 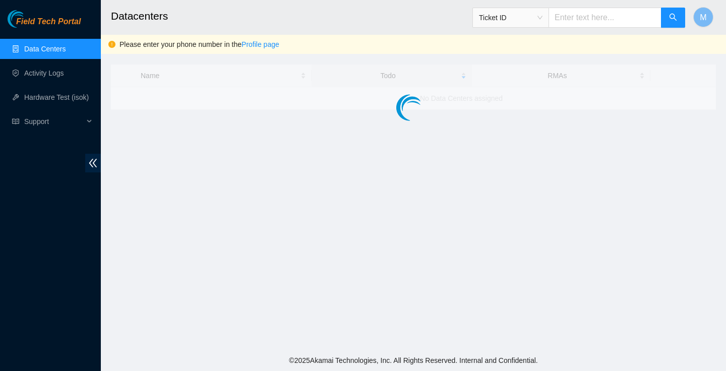 What do you see at coordinates (260, 44) in the screenshot?
I see `a: Profile page` at bounding box center [260, 44].